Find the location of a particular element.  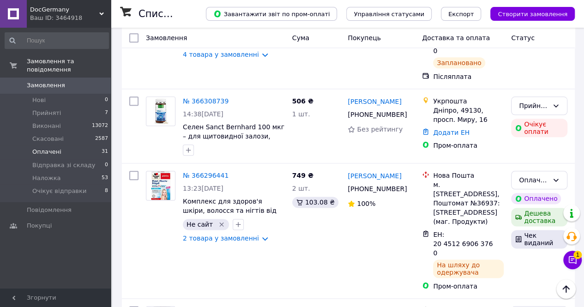

svg: Видалити мітку is located at coordinates (222, 224).